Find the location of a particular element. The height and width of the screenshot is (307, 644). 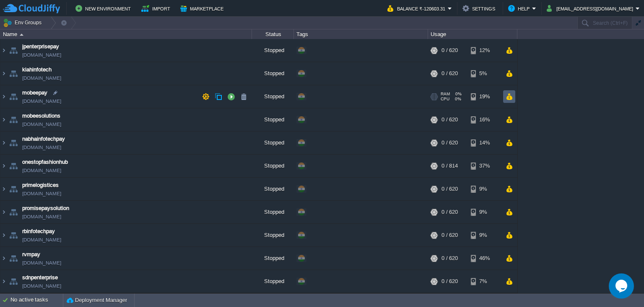

div: 46% is located at coordinates (484, 258).